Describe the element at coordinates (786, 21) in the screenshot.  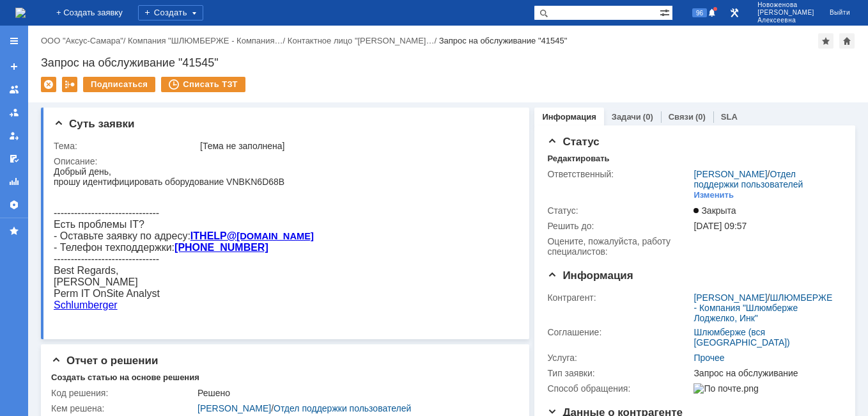
I see `span: Алексеевна` at that location.